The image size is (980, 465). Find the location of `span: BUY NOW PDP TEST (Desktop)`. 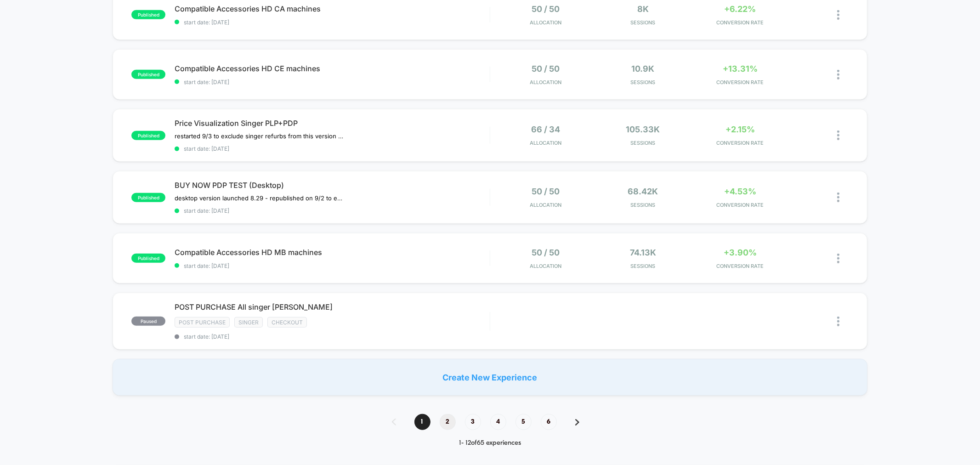

span: BUY NOW PDP TEST (Desktop) is located at coordinates (331, 185).